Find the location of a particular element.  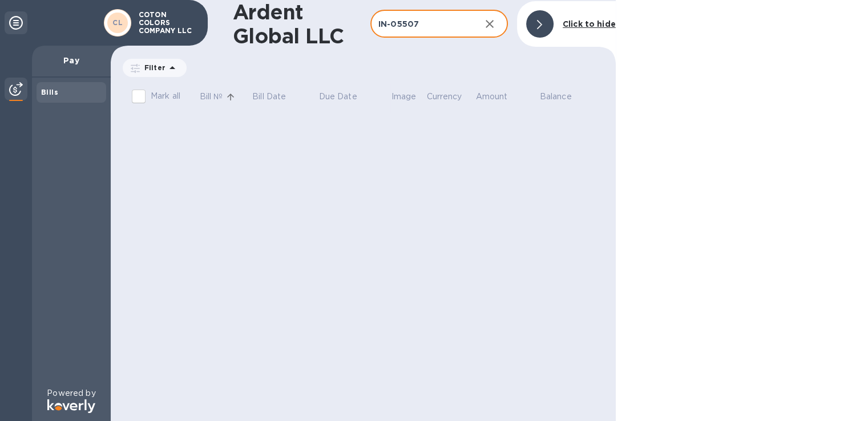

p: Pay is located at coordinates (71, 61).